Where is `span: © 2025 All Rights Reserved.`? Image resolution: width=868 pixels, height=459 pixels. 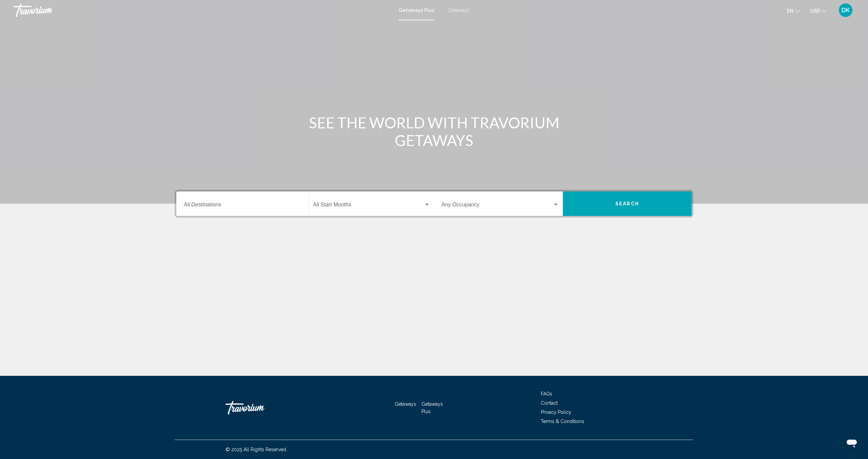 span: © 2025 All Rights Reserved. is located at coordinates (256, 449).